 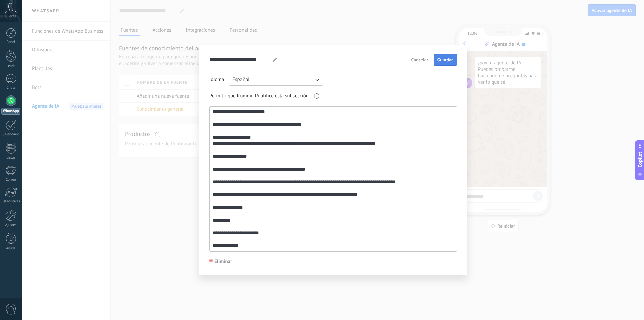 I want to click on div: Calendario, so click(x=11, y=134).